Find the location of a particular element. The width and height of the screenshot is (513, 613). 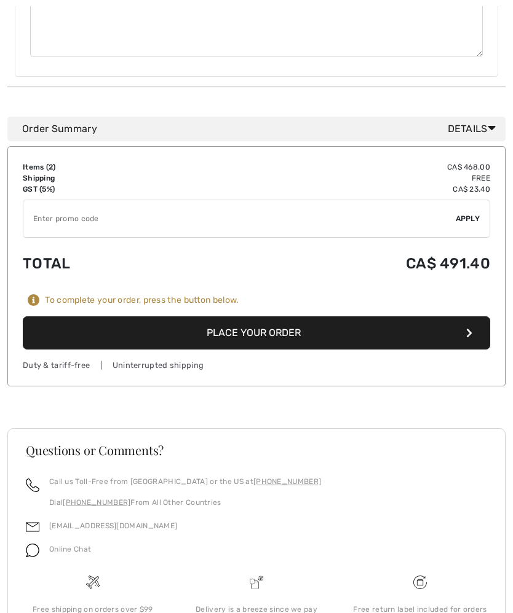

td: CA$ 468.00 is located at coordinates (340, 167).